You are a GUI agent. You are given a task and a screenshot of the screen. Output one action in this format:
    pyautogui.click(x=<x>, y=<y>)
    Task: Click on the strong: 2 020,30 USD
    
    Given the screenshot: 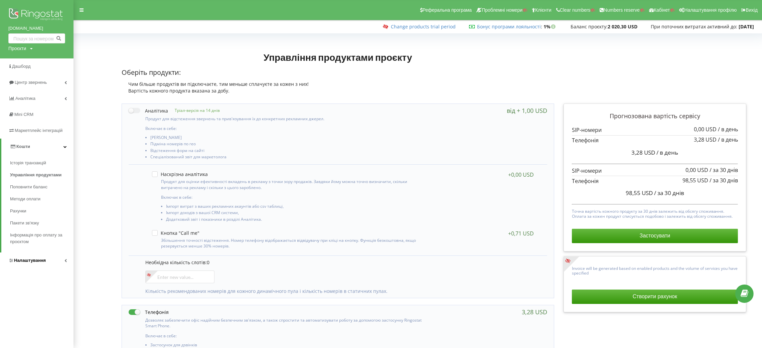 What is the action you would take?
    pyautogui.click(x=623, y=26)
    